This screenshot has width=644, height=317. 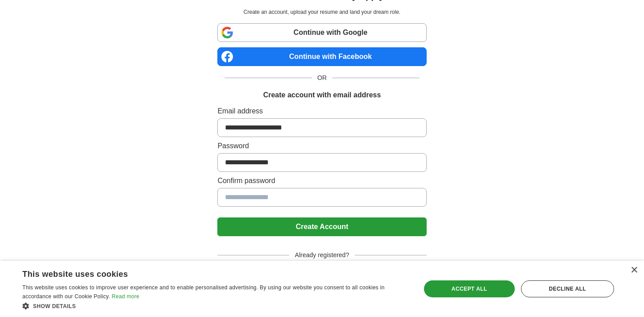 What do you see at coordinates (54, 306) in the screenshot?
I see `span: Show details` at bounding box center [54, 306].